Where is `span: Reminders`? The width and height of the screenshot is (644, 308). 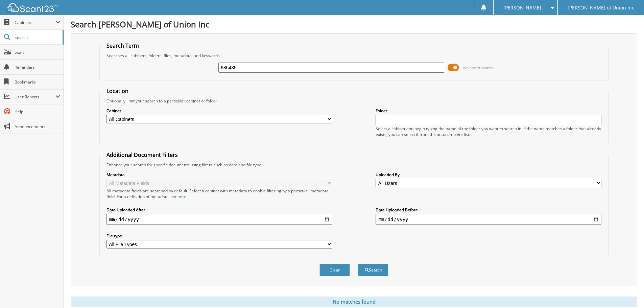 span: Reminders is located at coordinates (37, 67).